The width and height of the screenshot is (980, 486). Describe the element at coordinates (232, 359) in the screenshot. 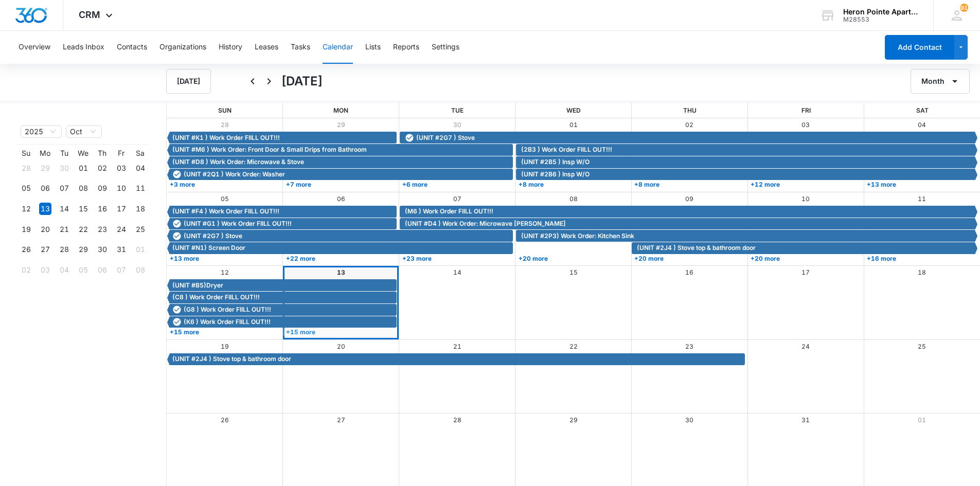

I see `span: (UNIT #2J4 ) Stove top & bathroom door` at that location.